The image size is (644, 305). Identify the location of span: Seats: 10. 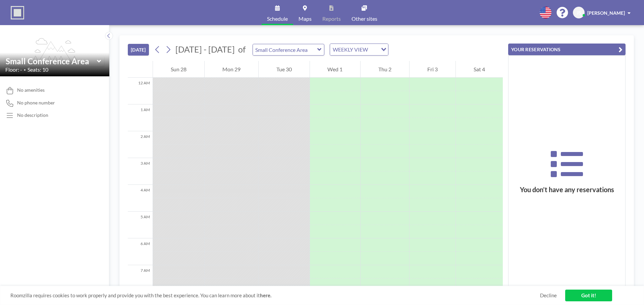
(38, 70).